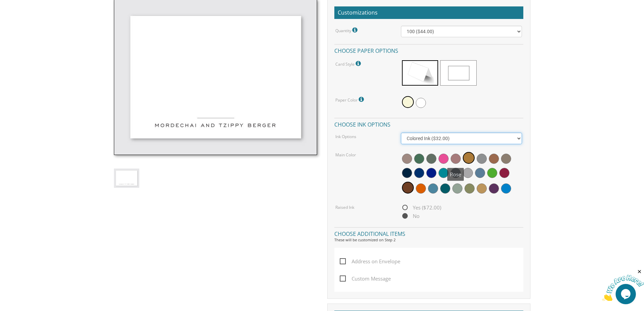 The width and height of the screenshot is (644, 311). I want to click on span: Address on Envelope, so click(370, 261).